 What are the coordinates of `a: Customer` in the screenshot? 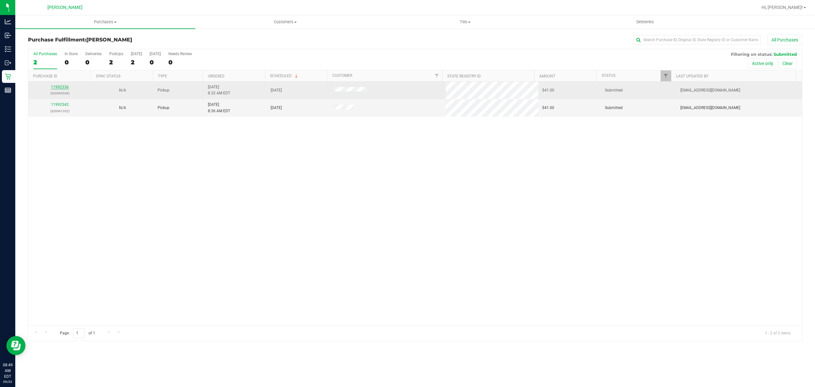 It's located at (342, 75).